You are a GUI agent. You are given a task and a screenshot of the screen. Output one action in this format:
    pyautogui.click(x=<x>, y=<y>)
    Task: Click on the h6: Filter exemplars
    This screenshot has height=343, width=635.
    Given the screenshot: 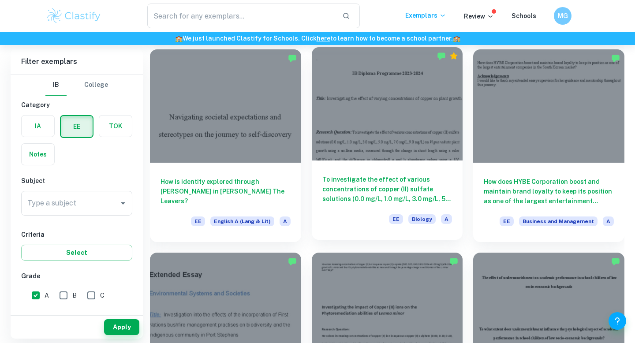 What is the action you would take?
    pyautogui.click(x=77, y=62)
    